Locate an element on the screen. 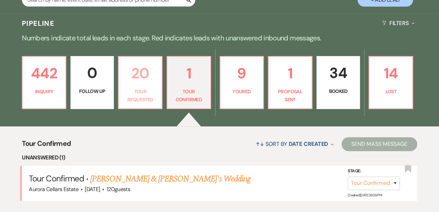 Image resolution: width=439 pixels, height=212 pixels. p: Tour Requested is located at coordinates (140, 95).